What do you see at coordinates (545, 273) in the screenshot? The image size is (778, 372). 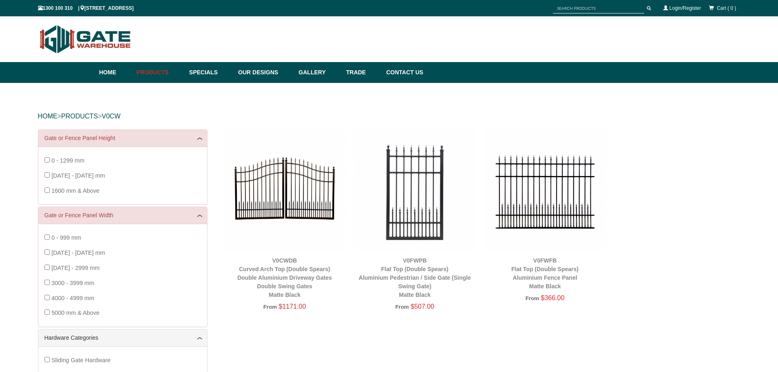 I see `a: V0FWFBFlat Top (Double Spears)Aluminium Fence PanelMatte Black` at bounding box center [545, 273].